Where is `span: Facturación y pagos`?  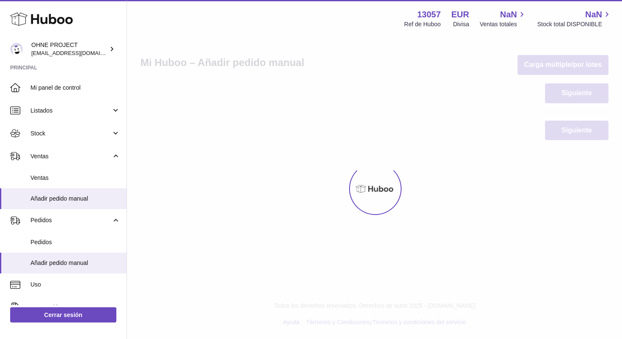
span: Facturación y pagos is located at coordinates (71, 307).